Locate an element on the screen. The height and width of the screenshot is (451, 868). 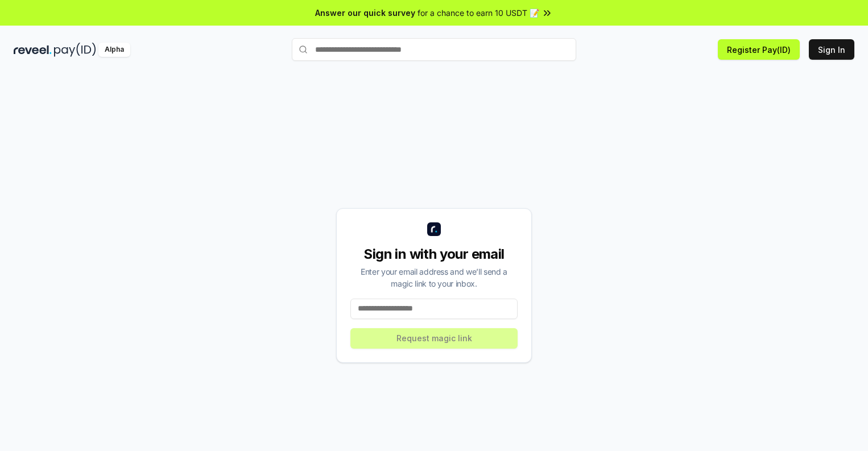
button: Register Pay(ID) is located at coordinates (759, 50).